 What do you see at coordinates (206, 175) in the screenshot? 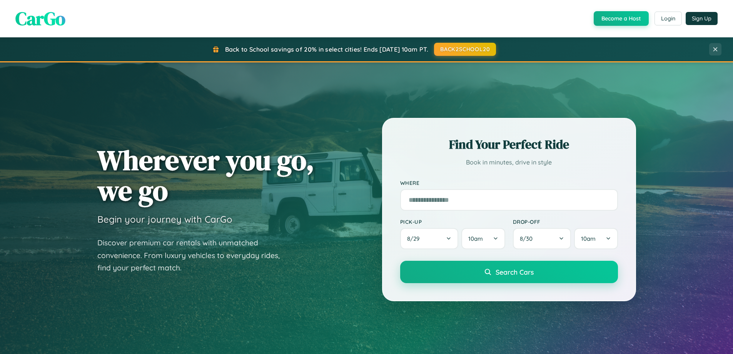
I see `h1: Wherever you go, we go` at bounding box center [206, 175].